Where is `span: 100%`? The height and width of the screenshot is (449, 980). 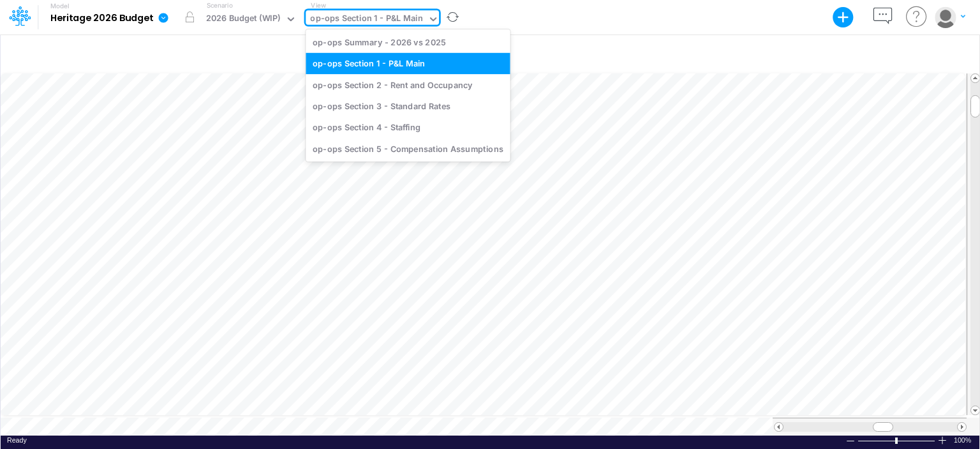
span: 100% is located at coordinates (964, 440).